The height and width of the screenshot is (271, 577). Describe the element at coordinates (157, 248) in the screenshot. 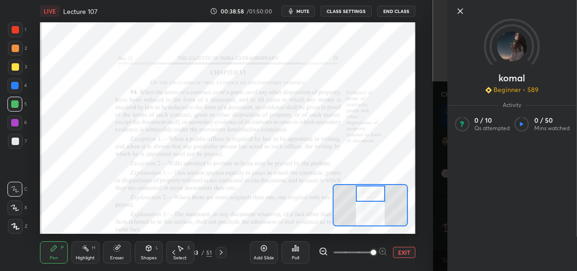

I see `div: L` at that location.